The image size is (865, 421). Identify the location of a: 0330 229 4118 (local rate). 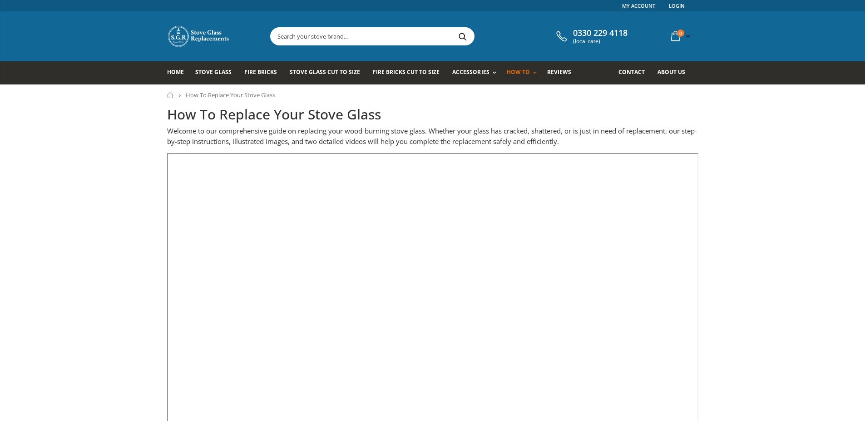
(590, 36).